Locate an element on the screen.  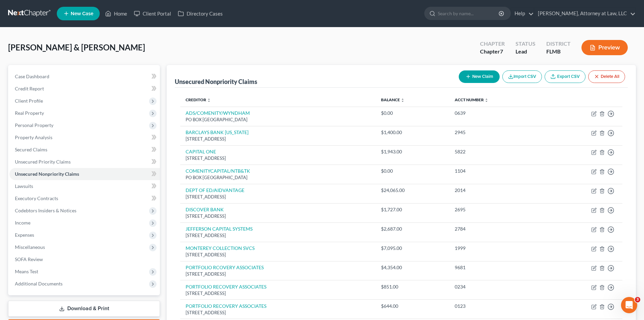
span: 3 is located at coordinates (638, 300).